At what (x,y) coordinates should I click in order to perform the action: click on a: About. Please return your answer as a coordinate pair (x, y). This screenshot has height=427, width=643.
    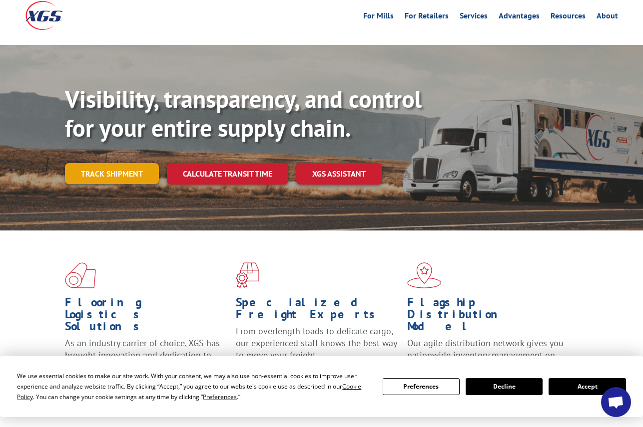
    Looking at the image, I should click on (607, 17).